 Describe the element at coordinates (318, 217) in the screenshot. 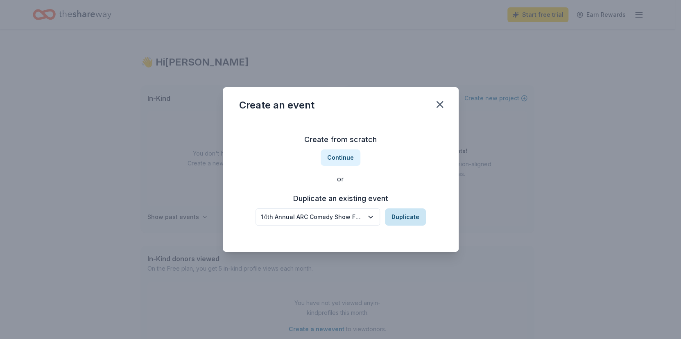

I see `button: 14th Annual ARC Comedy Show Fundraiser` at that location.